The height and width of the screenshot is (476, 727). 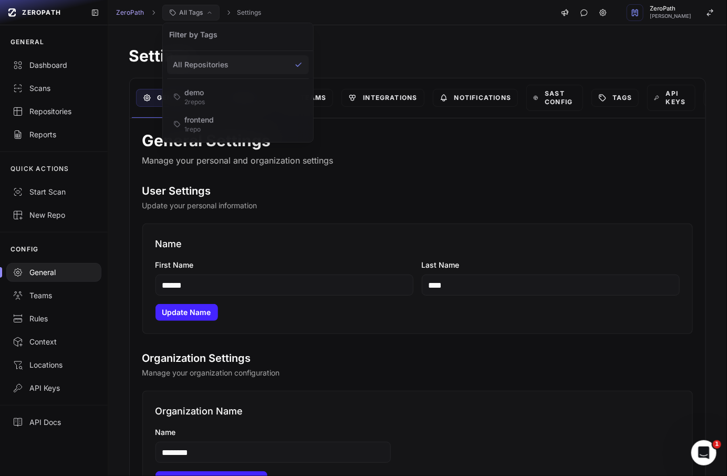 What do you see at coordinates (42, 13) in the screenshot?
I see `span: ZEROPATH` at bounding box center [42, 13].